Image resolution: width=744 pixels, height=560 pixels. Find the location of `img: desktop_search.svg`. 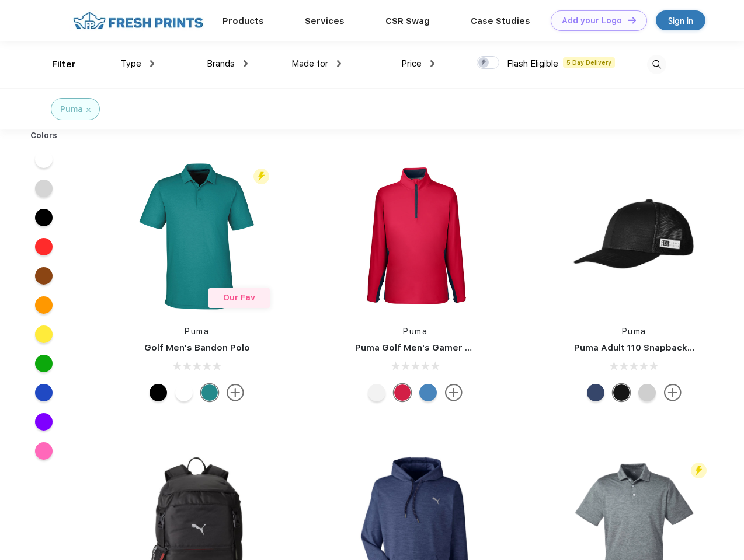

img: desktop_search.svg is located at coordinates (656, 64).